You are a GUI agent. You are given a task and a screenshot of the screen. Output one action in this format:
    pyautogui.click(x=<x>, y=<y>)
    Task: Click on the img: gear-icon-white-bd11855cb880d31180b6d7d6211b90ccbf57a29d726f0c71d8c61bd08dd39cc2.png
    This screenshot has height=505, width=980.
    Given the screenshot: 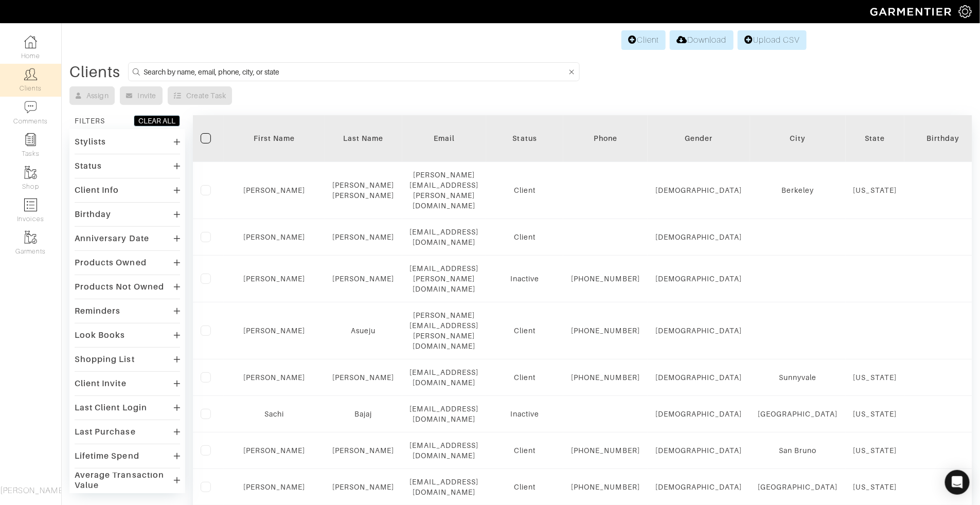 What is the action you would take?
    pyautogui.click(x=965, y=11)
    